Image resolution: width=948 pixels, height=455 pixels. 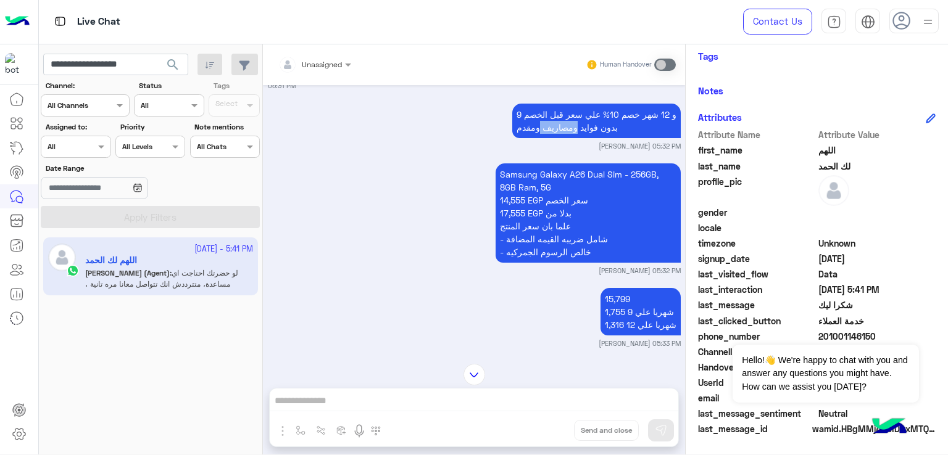 I want to click on span: Data, so click(x=877, y=274).